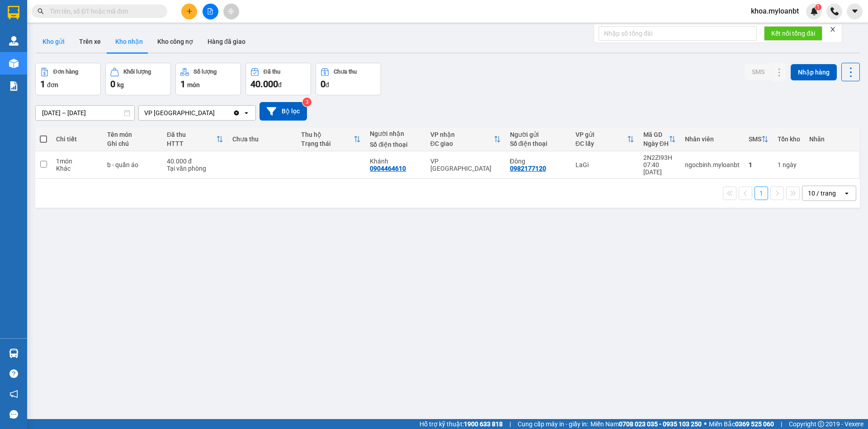 This screenshot has width=868, height=429. Describe the element at coordinates (834, 12) in the screenshot. I see `img: phone-icon` at that location.